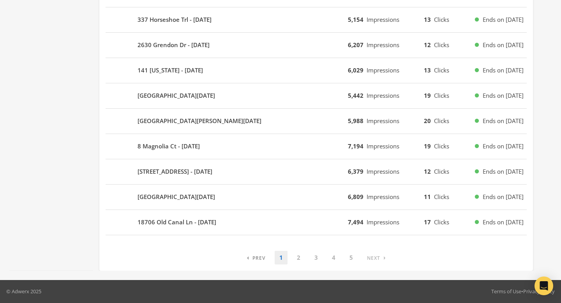 This screenshot has width=561, height=303. What do you see at coordinates (356, 121) in the screenshot?
I see `b: 5,988` at bounding box center [356, 121].